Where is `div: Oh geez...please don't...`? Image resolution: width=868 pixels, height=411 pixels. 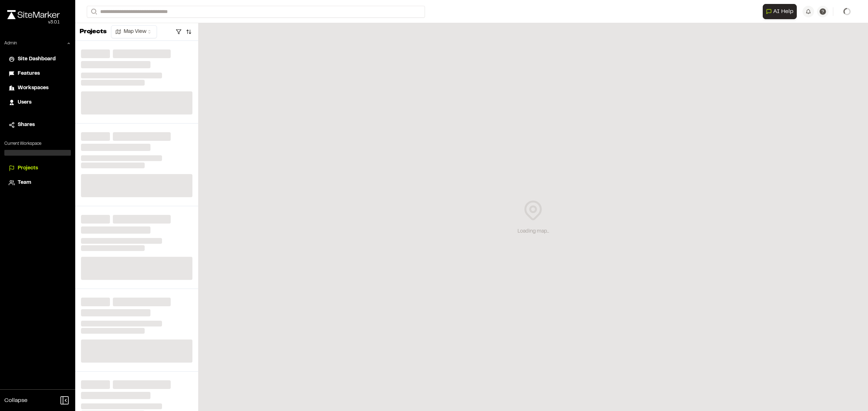
div: Oh geez...please don't... is located at coordinates (34, 22).